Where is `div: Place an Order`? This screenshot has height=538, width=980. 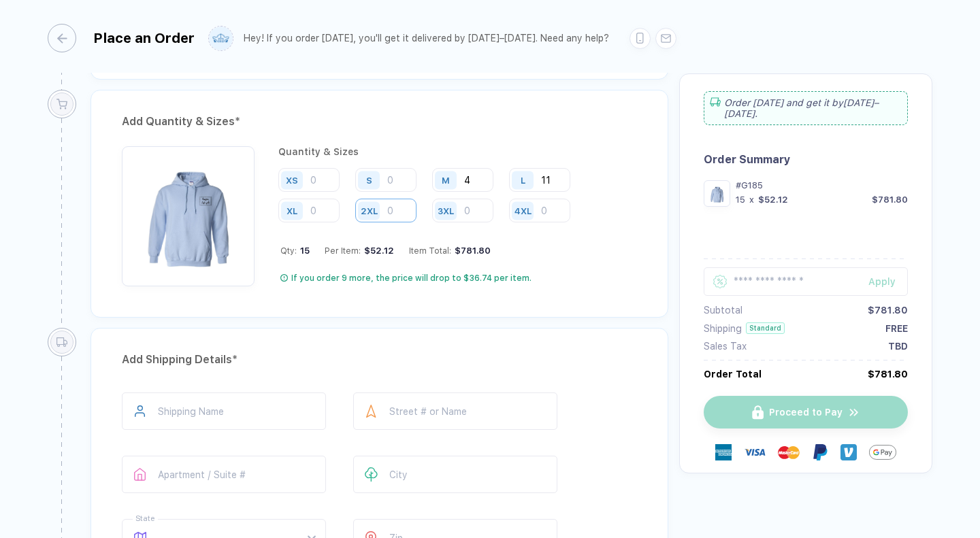
div: Place an Order is located at coordinates (143, 38).